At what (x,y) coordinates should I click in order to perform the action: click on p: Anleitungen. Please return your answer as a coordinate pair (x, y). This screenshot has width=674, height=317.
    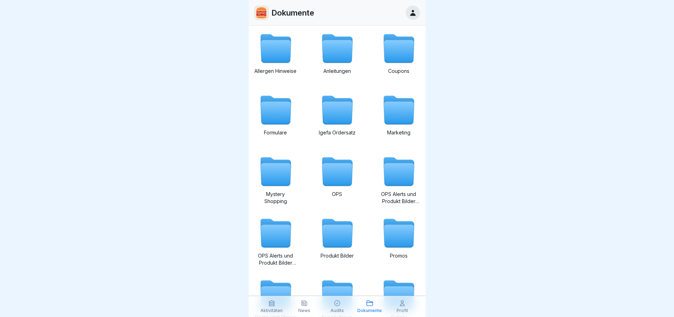
    Looking at the image, I should click on (337, 71).